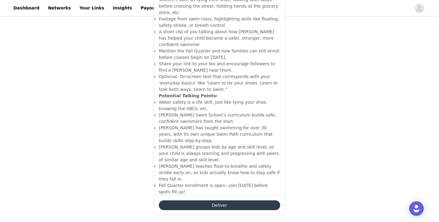 Image resolution: width=439 pixels, height=222 pixels. What do you see at coordinates (59, 8) in the screenshot?
I see `a: Networks` at bounding box center [59, 8].